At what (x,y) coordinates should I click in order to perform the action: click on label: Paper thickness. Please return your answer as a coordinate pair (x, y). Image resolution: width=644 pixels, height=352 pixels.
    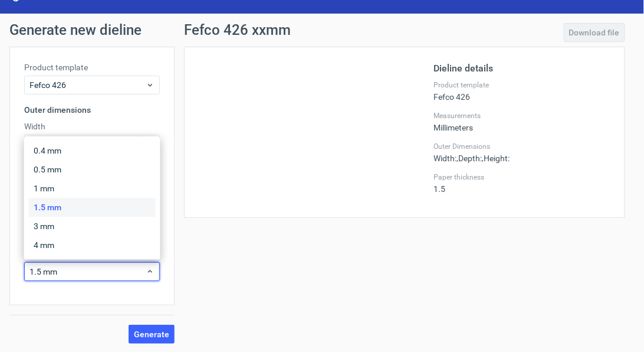
    Looking at the image, I should click on (522, 177).